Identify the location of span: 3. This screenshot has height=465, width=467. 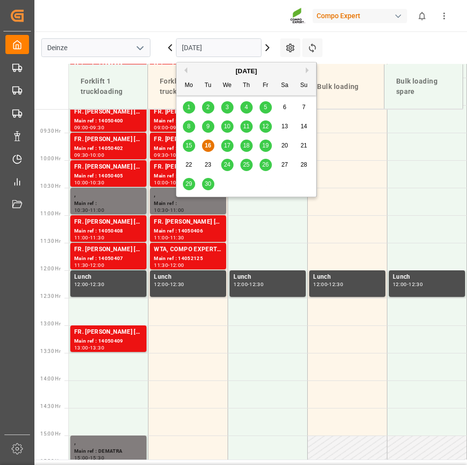
(227, 107).